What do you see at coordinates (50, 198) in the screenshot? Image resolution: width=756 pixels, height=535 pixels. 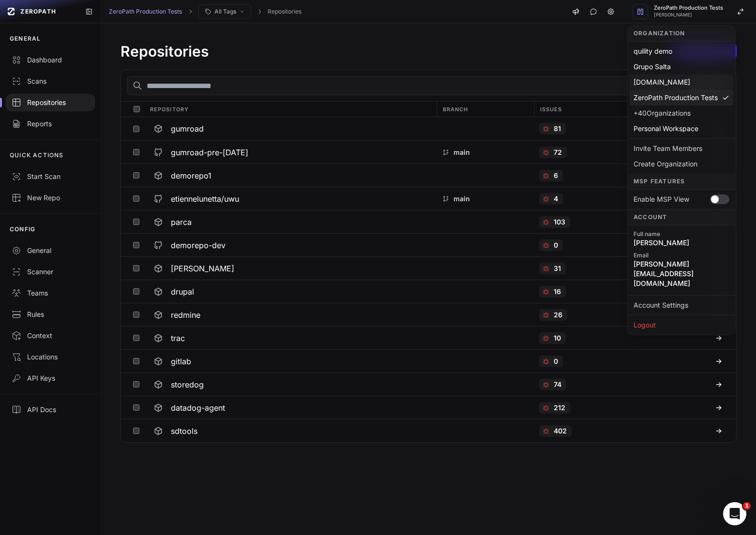 I see `div: New Repo` at bounding box center [50, 198].